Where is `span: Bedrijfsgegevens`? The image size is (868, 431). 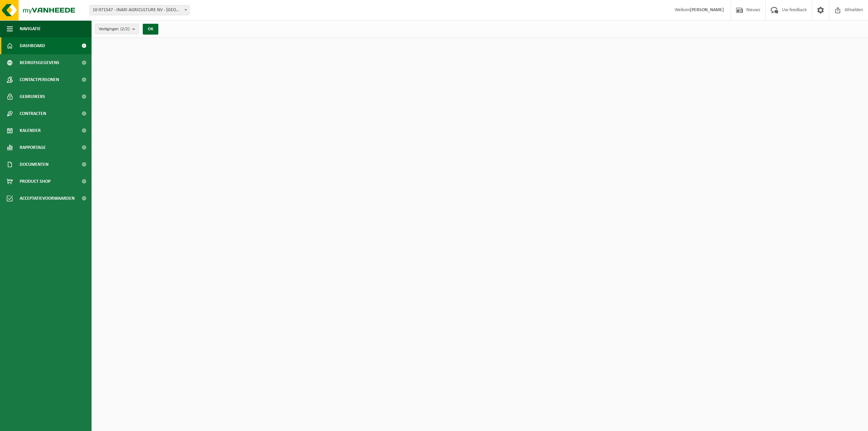 span: Bedrijfsgegevens is located at coordinates (39, 63).